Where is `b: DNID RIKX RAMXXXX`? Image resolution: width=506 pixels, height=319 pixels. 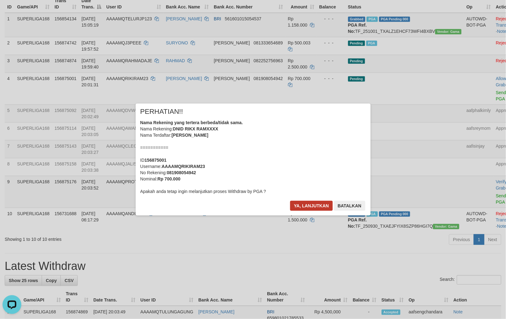
b: DNID RIKX RAMXXXX is located at coordinates (195, 129).